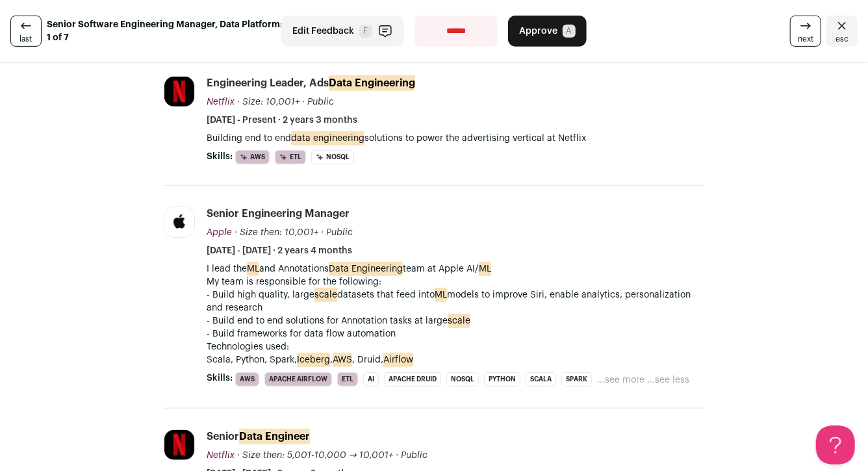 The width and height of the screenshot is (868, 471). Describe the element at coordinates (455, 334) in the screenshot. I see `p: - Build frameworks for data flow automation` at that location.